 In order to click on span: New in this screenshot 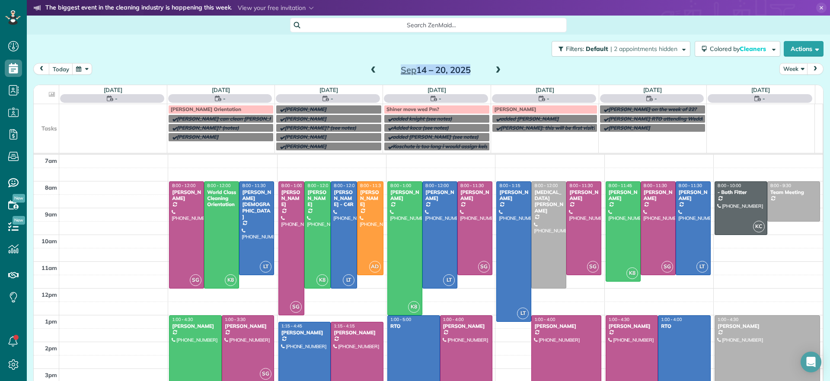, I will do `click(19, 198)`.